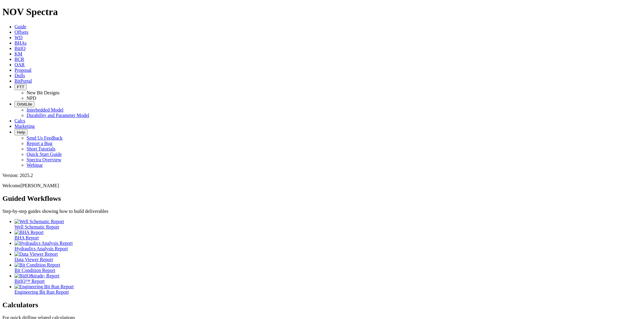 This screenshot has width=644, height=319. I want to click on h2: Calculators, so click(322, 305).